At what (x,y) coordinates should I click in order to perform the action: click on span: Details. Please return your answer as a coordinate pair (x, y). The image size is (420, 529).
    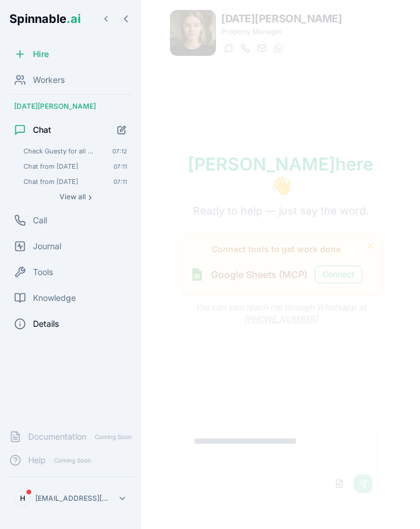
    Looking at the image, I should click on (46, 324).